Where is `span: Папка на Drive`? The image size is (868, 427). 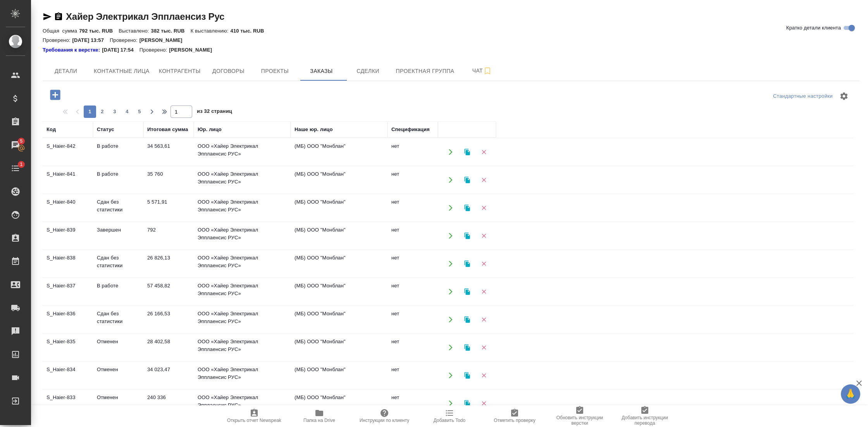
span: Папка на Drive is located at coordinates (319, 420).